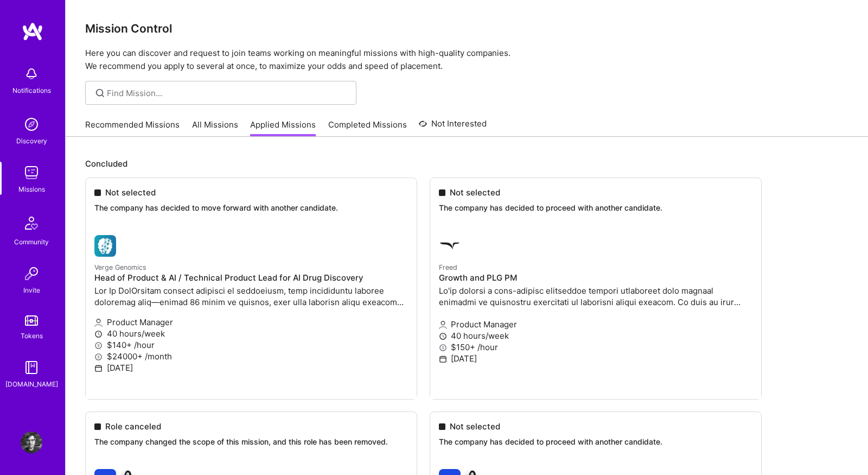 This screenshot has width=868, height=475. I want to click on p: Here you can discover and request to join teams working on meaningful missions with high-quality ..., so click(466, 60).